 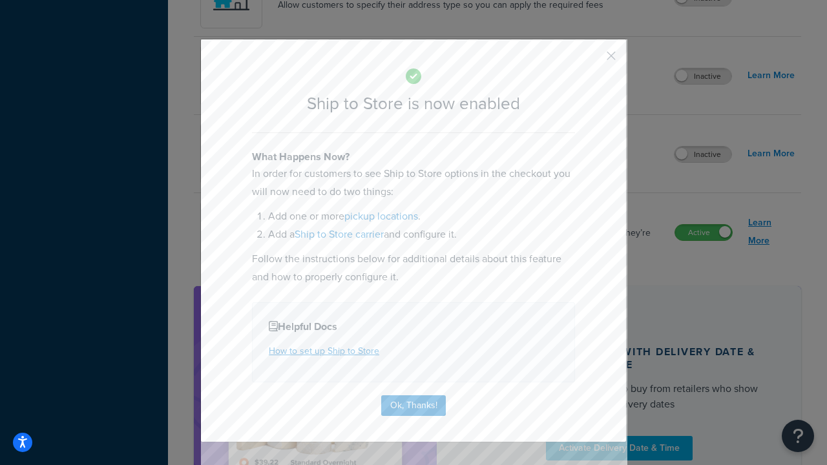 I want to click on p: Follow the instructions below for additional details about this feature and how to properly confi..., so click(x=413, y=268).